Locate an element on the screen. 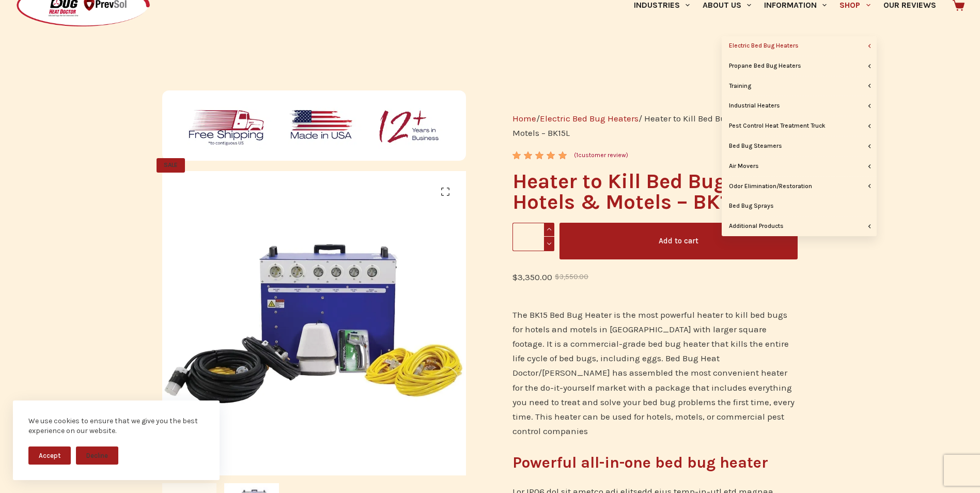 The width and height of the screenshot is (980, 493). a: Bed Bug Sprays is located at coordinates (799, 206).